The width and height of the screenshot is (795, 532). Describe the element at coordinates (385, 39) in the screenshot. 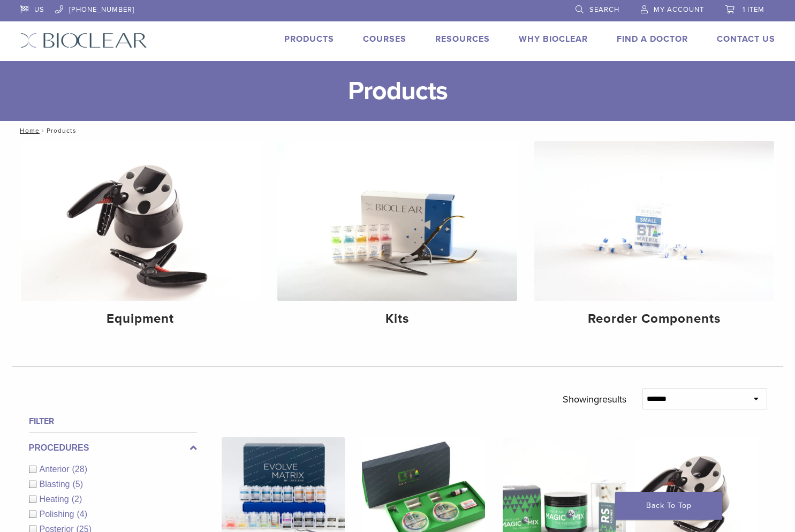

I see `a: Courses` at that location.